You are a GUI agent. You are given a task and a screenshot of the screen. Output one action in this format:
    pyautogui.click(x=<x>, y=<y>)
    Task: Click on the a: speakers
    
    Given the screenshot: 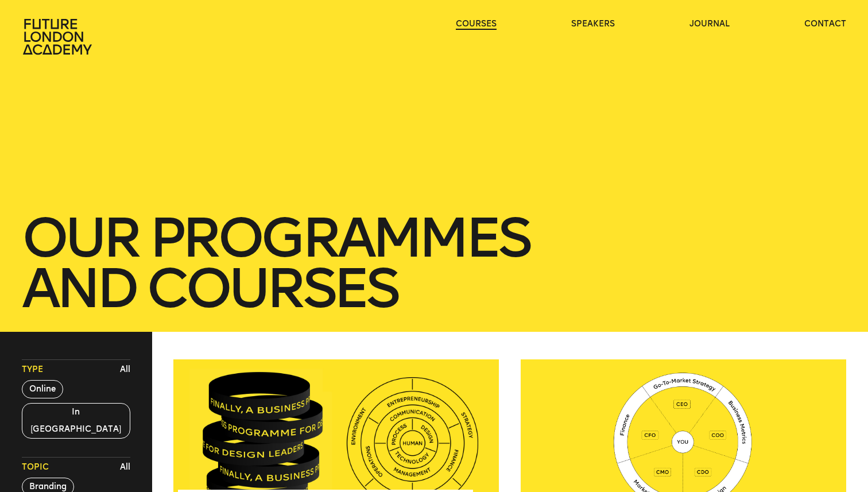 What is the action you would take?
    pyautogui.click(x=593, y=24)
    